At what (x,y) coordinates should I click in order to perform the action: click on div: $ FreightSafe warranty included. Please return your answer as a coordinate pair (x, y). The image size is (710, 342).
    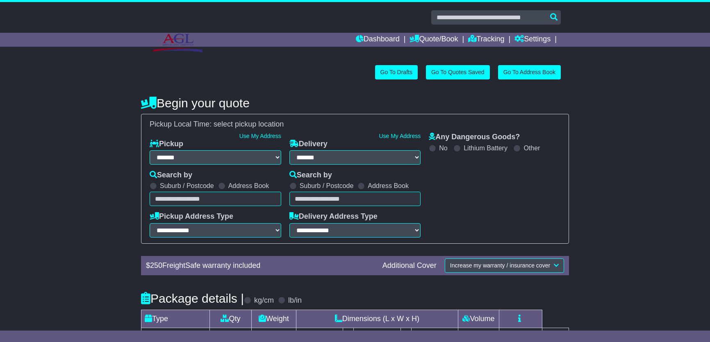
    Looking at the image, I should click on (260, 266).